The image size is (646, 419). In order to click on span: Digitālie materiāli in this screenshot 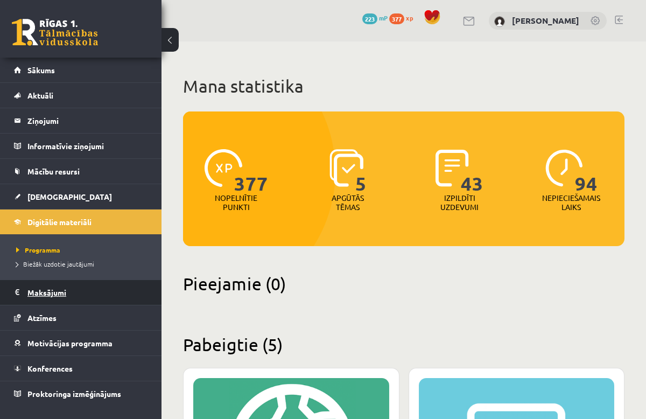, I will do `click(59, 222)`.